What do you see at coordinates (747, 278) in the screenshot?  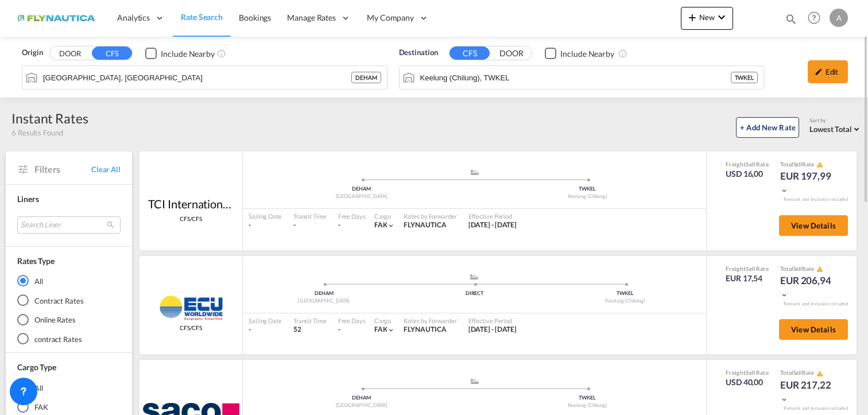 I see `div: EUR 17,54` at bounding box center [747, 278].